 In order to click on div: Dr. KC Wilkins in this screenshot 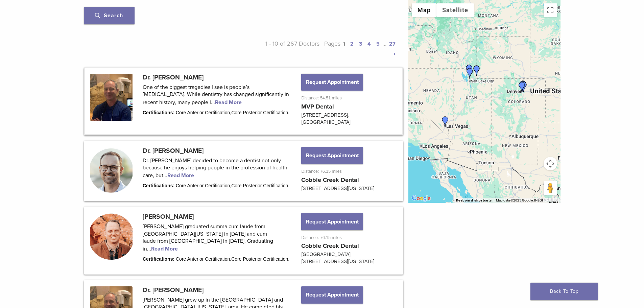, I will do `click(470, 70)`.